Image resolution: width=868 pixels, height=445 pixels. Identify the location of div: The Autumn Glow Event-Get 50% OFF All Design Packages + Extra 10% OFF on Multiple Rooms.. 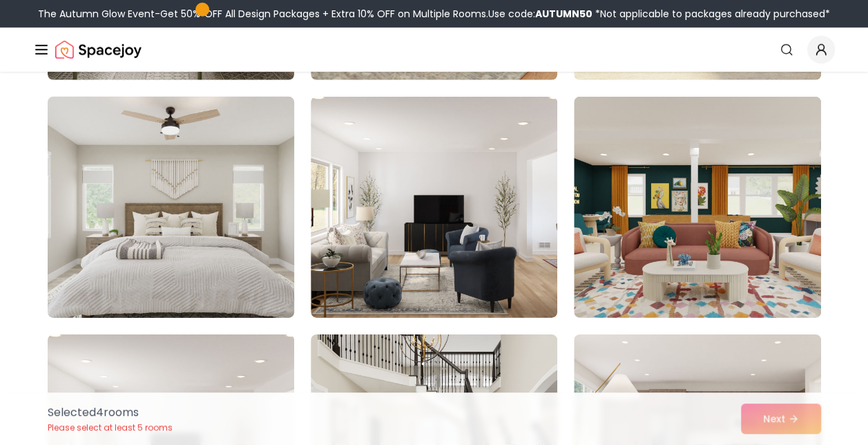
(433, 14).